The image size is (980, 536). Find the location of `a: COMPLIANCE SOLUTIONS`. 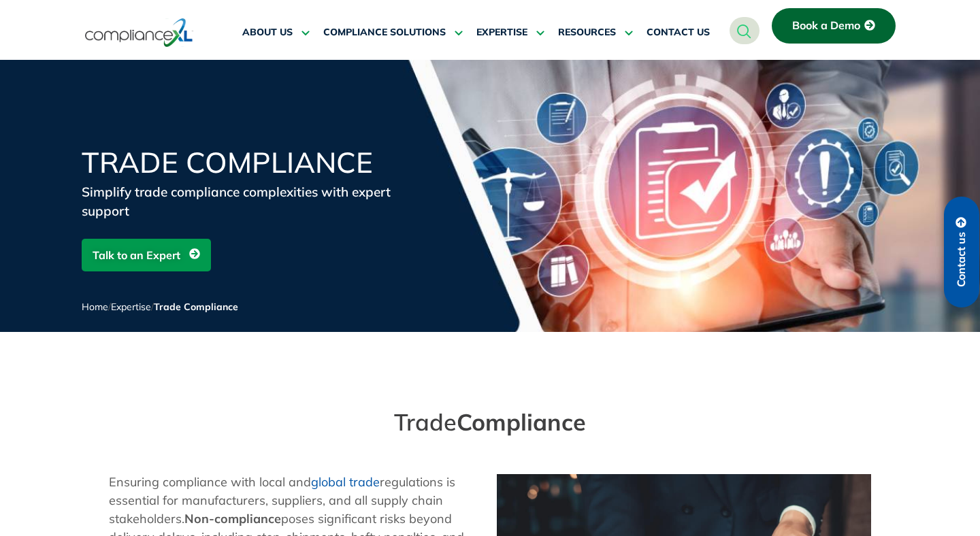

a: COMPLIANCE SOLUTIONS is located at coordinates (393, 32).